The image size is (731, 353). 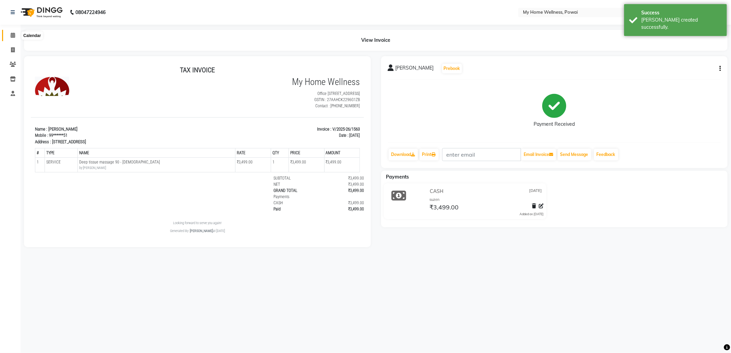 What do you see at coordinates (249, 89) in the screenshot?
I see `th: QTY` at bounding box center [249, 89].